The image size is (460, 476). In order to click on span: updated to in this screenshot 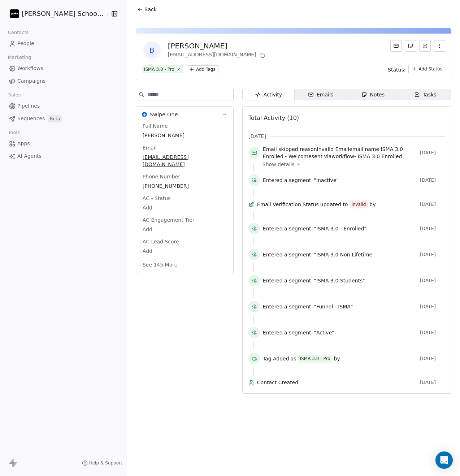, I will do `click(334, 204)`.